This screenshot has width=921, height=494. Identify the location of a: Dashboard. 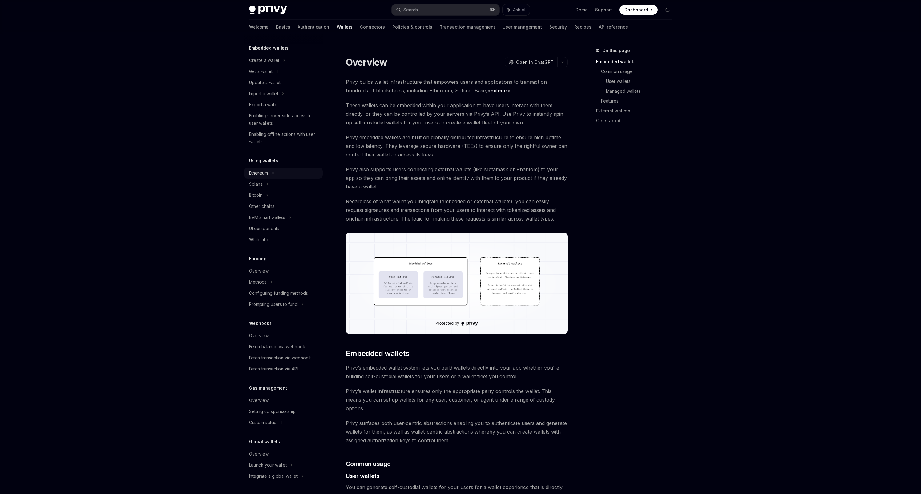
(639, 10).